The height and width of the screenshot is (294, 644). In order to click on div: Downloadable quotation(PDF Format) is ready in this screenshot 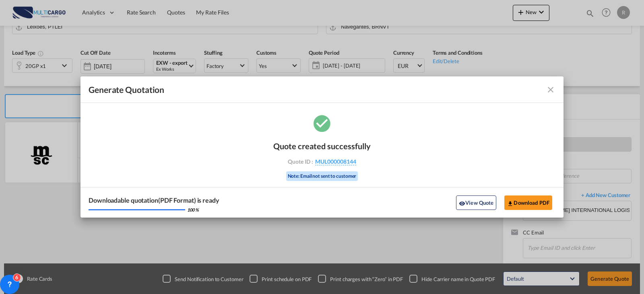, I will do `click(154, 200)`.